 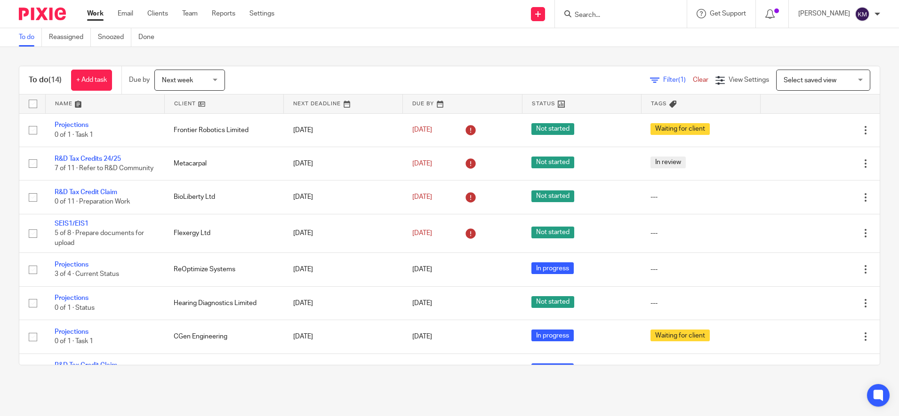 I want to click on a: R&D Tax Credits 24/25, so click(x=88, y=159).